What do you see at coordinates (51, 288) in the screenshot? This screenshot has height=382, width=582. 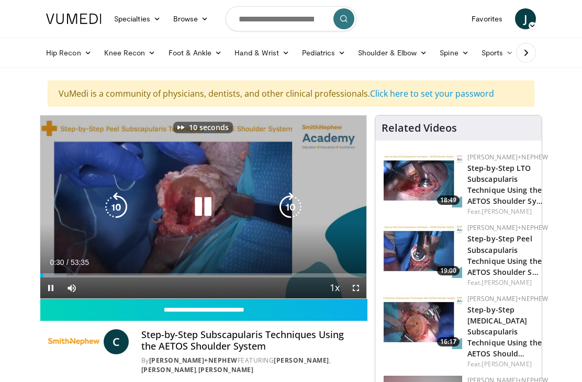 I see `button: Pause` at bounding box center [51, 288].